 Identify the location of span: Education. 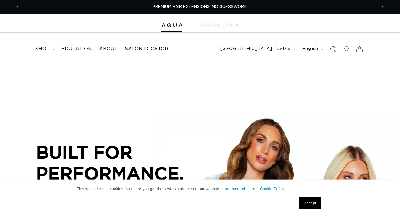
(76, 49).